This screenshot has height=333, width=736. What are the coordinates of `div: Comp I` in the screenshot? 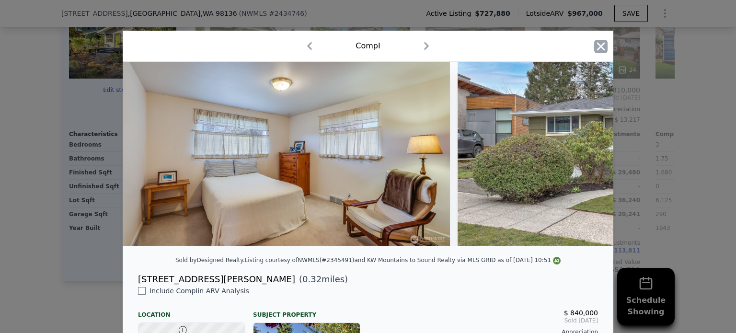 It's located at (368, 46).